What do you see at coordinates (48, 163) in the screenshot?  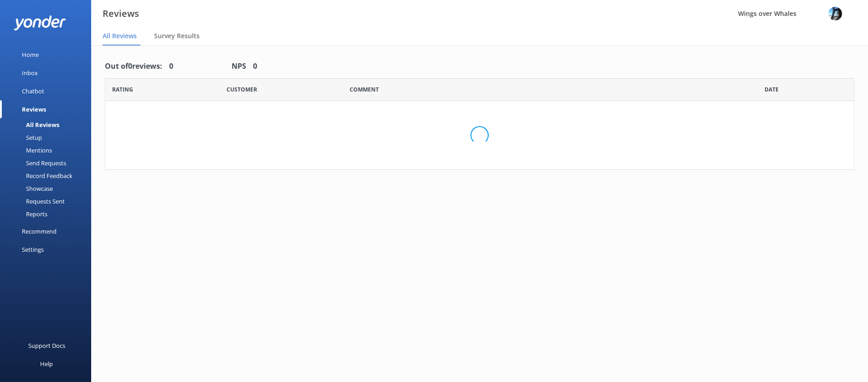 I see `a: Send Requests` at bounding box center [48, 163].